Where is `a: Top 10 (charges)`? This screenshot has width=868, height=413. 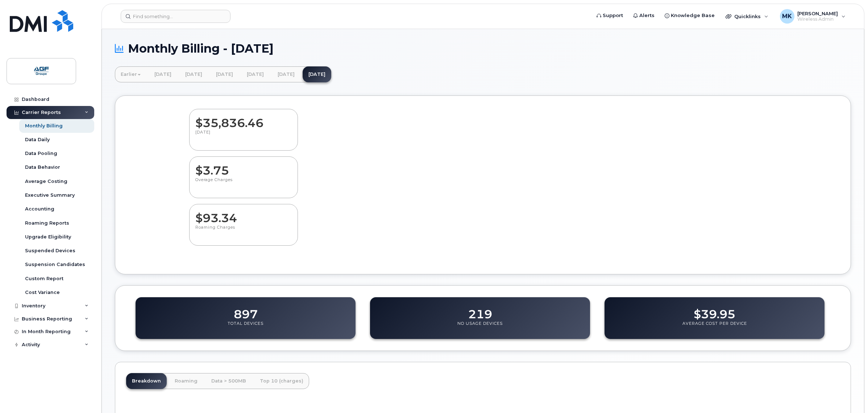
a: Top 10 (charges) is located at coordinates (282, 381).